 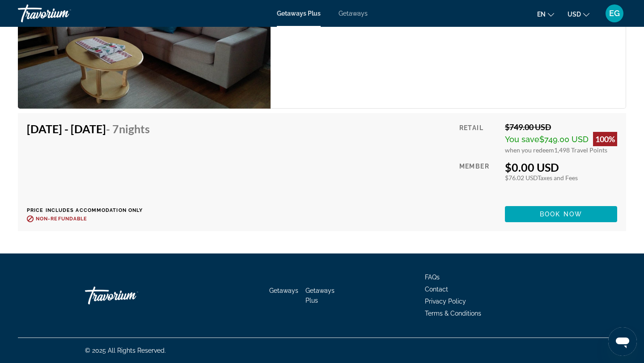 What do you see at coordinates (436, 290) in the screenshot?
I see `a: Contact` at bounding box center [436, 290].